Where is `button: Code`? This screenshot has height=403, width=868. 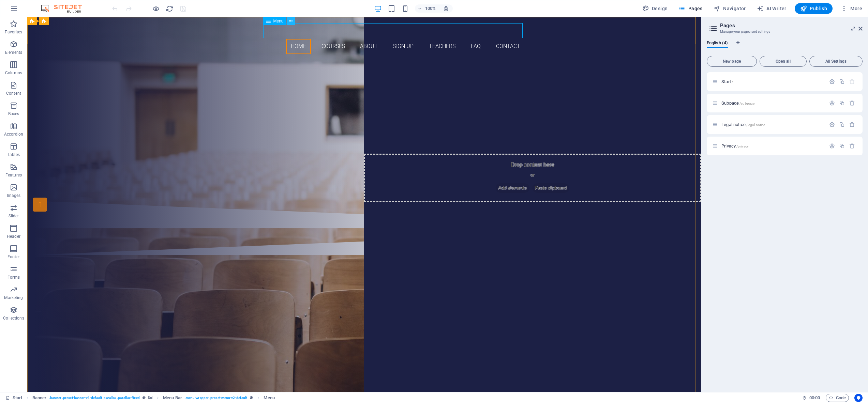
button: Code is located at coordinates (837, 398).